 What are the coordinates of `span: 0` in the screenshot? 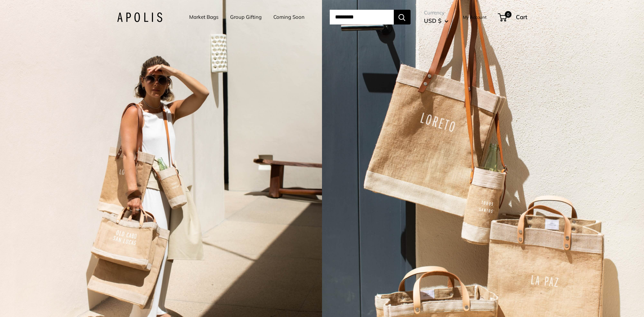 It's located at (508, 14).